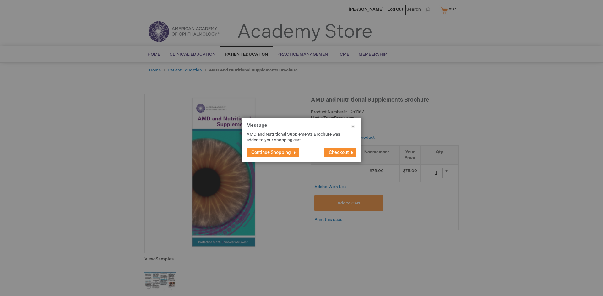  I want to click on span: Checkout, so click(339, 152).